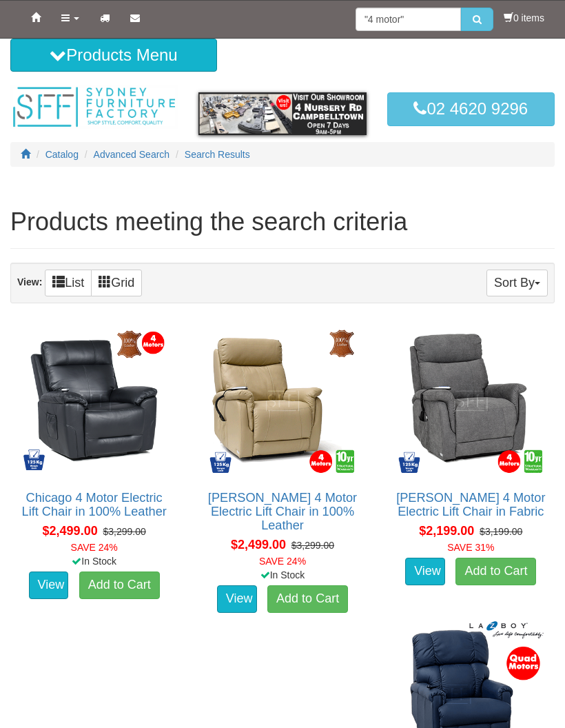 This screenshot has height=728, width=565. What do you see at coordinates (282, 401) in the screenshot?
I see `img: Dalton 4 Motor Electric Lift Chair in 100% Leather` at bounding box center [282, 401].